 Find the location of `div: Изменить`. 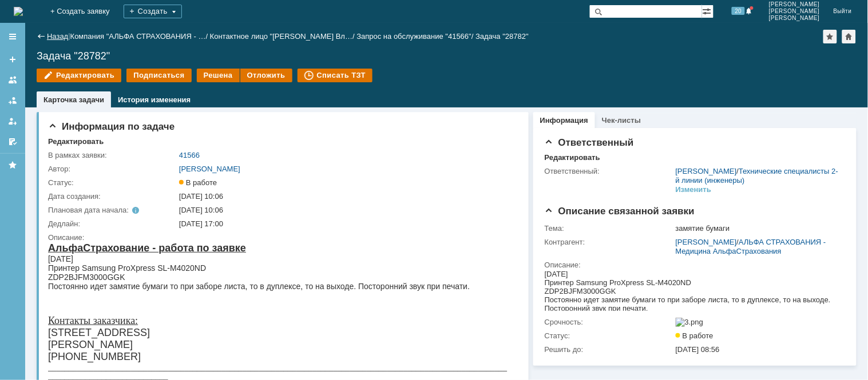

div: Изменить is located at coordinates (693, 190).